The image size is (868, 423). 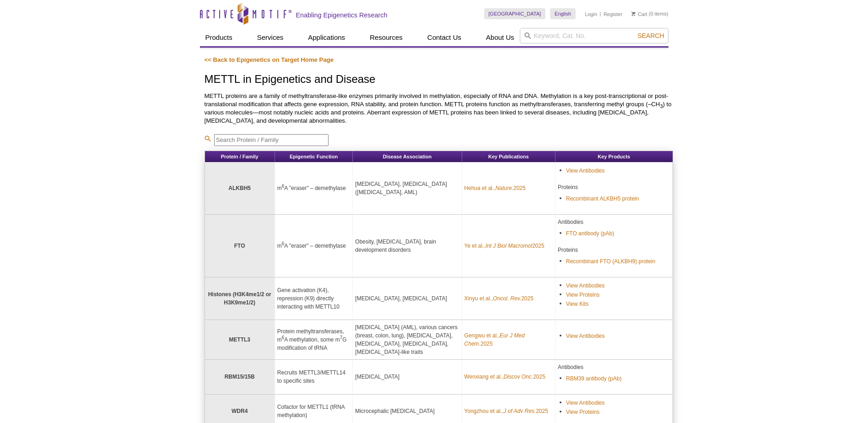 What do you see at coordinates (240, 246) in the screenshot?
I see `strong: FTO` at bounding box center [240, 246].